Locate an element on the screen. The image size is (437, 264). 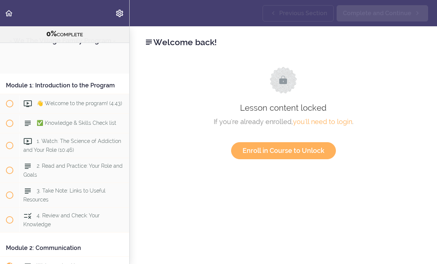
a: you'll need to login is located at coordinates (322, 121).